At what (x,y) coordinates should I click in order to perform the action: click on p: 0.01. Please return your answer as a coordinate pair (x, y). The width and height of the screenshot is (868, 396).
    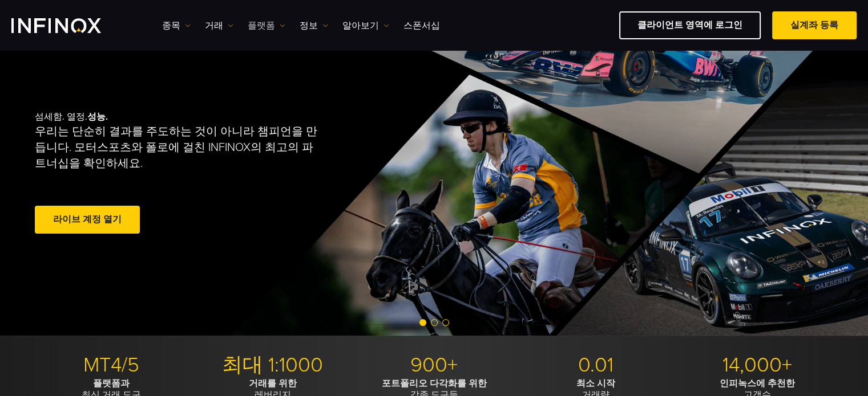
    Looking at the image, I should click on (596, 365).